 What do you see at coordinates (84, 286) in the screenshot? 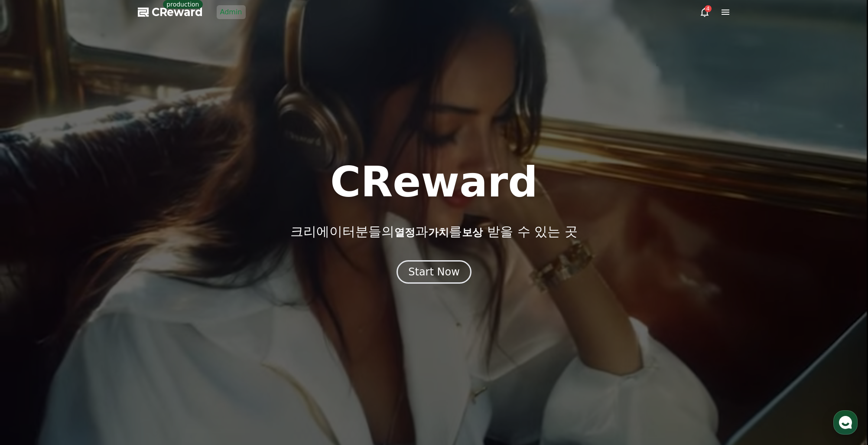
I see `a: 대화` at bounding box center [84, 286].